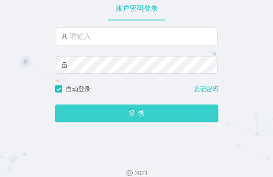 The height and width of the screenshot is (177, 273). What do you see at coordinates (130, 173) in the screenshot?
I see `i: 图标： 版权所有` at bounding box center [130, 173].